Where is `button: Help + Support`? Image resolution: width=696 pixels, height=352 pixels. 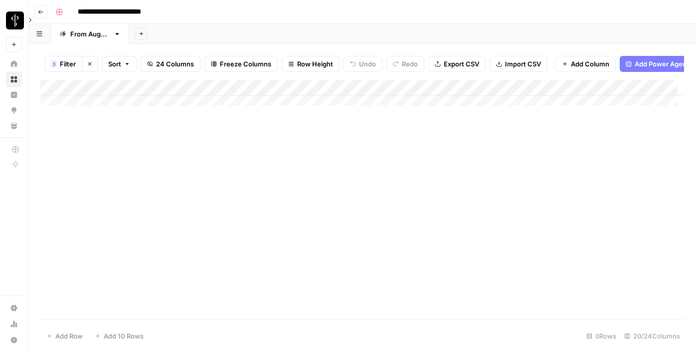 button: Help + Support is located at coordinates (14, 340).